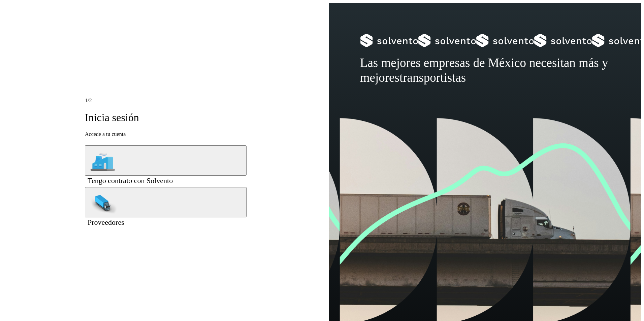 The width and height of the screenshot is (644, 321). I want to click on div: /2, so click(166, 101).